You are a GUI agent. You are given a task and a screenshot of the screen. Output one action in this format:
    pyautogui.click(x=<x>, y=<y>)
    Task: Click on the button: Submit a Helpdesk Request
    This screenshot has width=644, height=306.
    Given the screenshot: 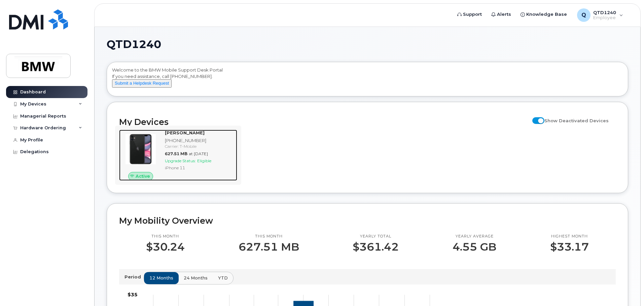 What is the action you would take?
    pyautogui.click(x=142, y=83)
    